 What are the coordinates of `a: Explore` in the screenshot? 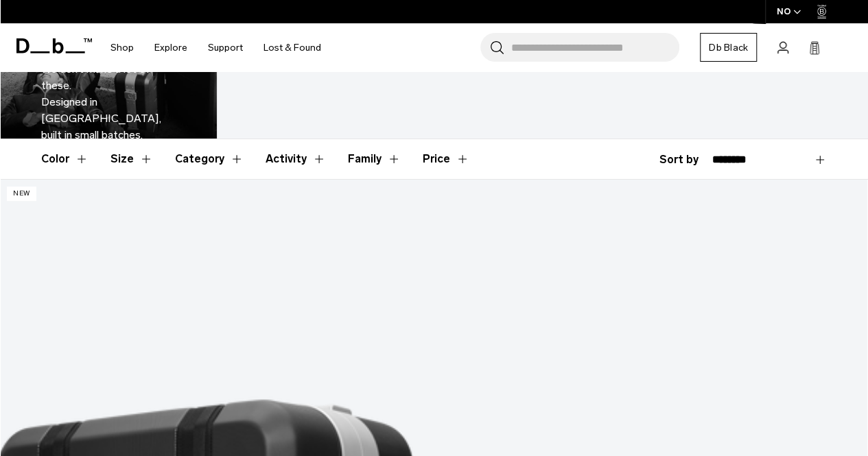 It's located at (171, 47).